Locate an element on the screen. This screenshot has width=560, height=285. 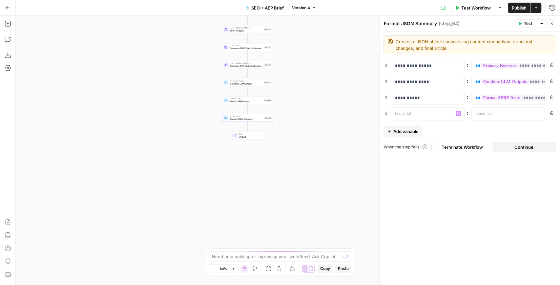
textarea: Creates a JSON object summarizing content comparison, structural changes, and final article. is located at coordinates (474, 45).